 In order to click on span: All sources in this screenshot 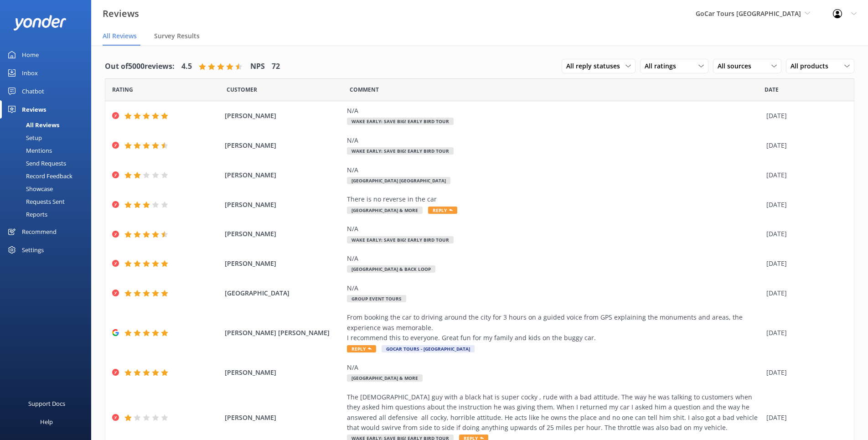, I will do `click(737, 66)`.